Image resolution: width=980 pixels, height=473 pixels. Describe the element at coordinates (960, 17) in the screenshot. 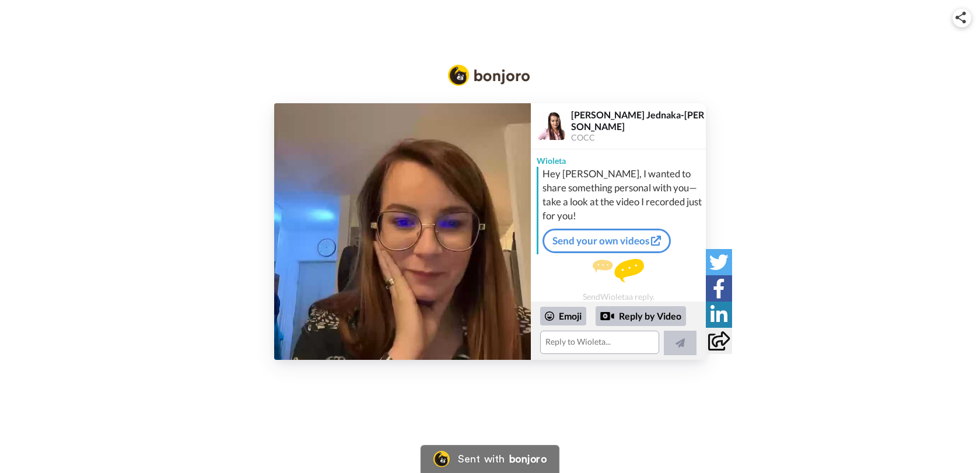

I see `img: ic_share.svg` at that location.